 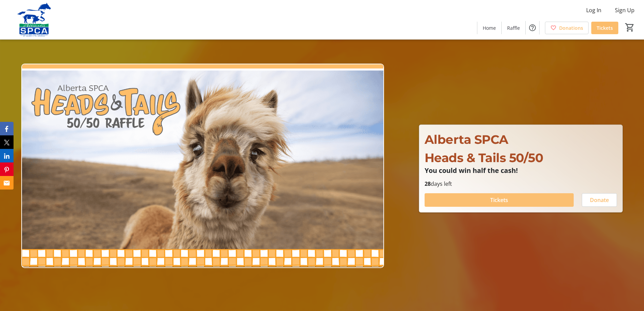 I want to click on span: 28, so click(x=428, y=183).